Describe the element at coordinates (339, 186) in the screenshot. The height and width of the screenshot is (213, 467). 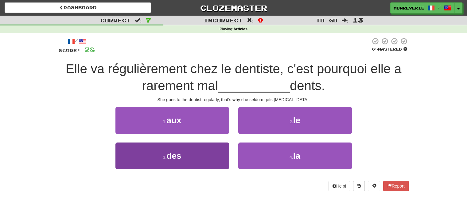
I see `button: Help!` at that location.